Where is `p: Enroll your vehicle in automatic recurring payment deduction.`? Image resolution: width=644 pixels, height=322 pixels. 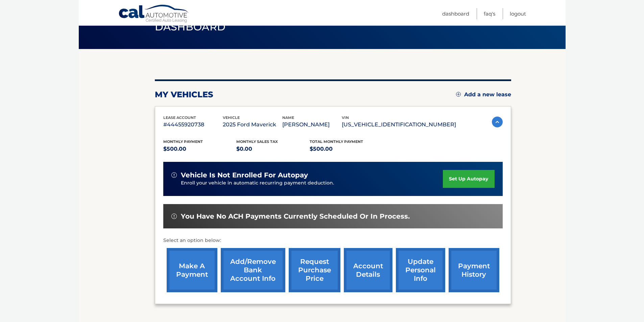
p: Enroll your vehicle in automatic recurring payment deduction. is located at coordinates (312, 183).